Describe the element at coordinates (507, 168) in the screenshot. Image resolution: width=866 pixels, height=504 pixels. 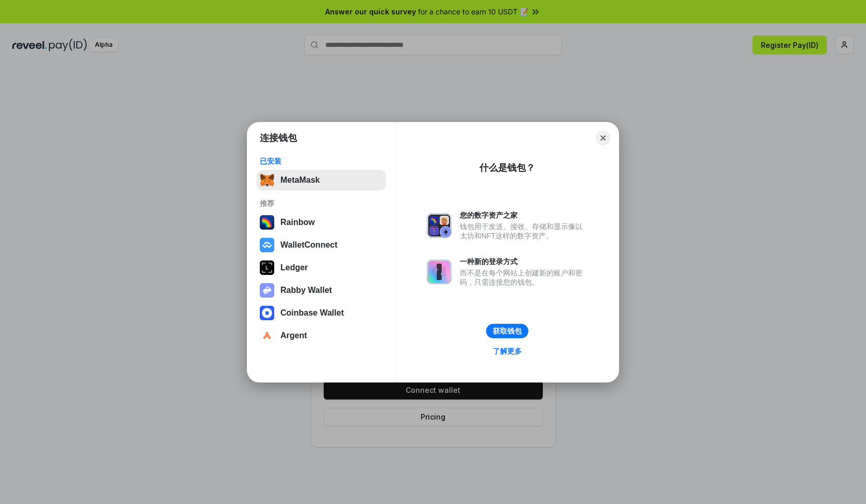
I see `div: 什么是钱包？` at that location.